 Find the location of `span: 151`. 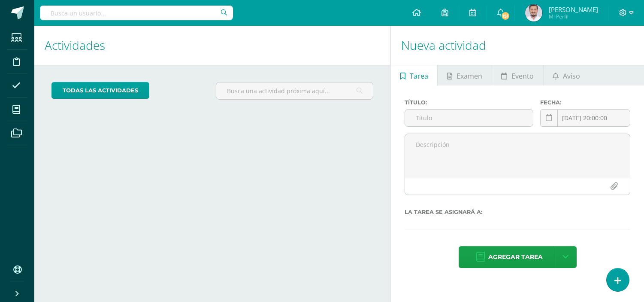

span: 151 is located at coordinates (506, 15).